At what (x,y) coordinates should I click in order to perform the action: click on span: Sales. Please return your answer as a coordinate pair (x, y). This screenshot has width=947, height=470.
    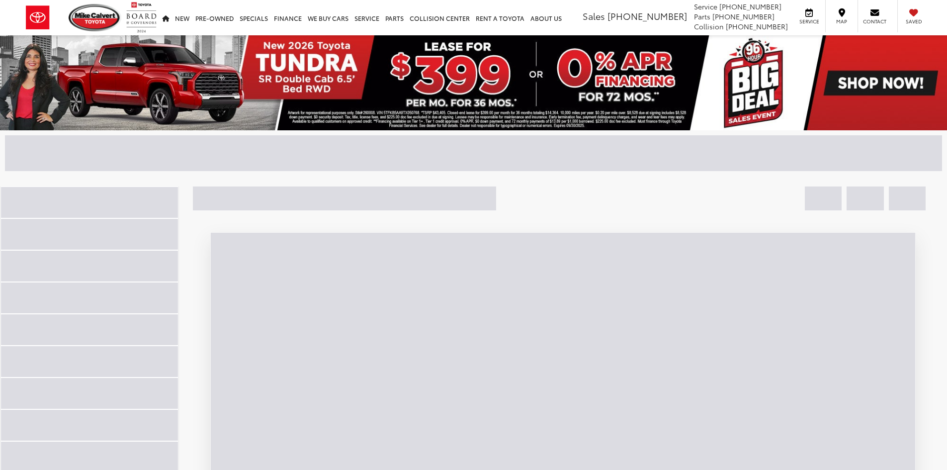
    Looking at the image, I should click on (594, 16).